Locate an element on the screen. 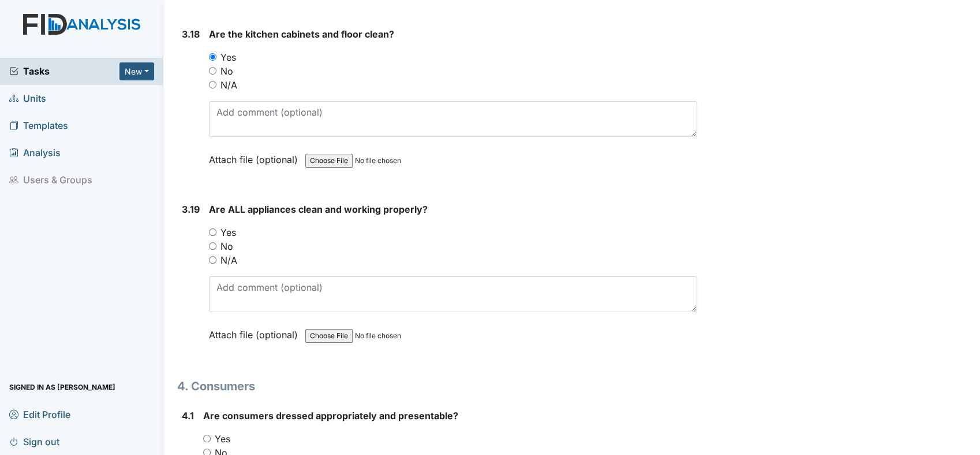  span: Are ALL appliances clean and working properly? is located at coordinates (318, 210).